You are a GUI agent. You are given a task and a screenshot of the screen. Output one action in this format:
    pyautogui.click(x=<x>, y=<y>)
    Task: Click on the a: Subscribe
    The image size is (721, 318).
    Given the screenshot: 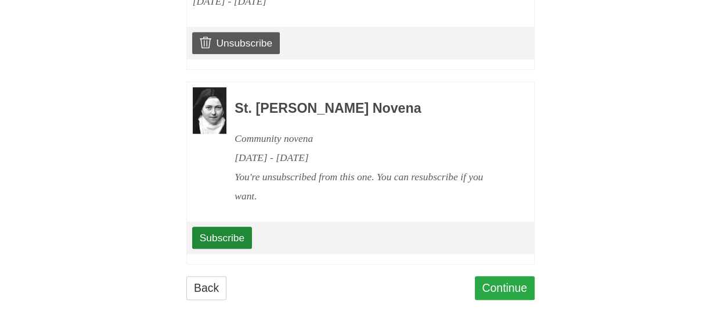 What is the action you would take?
    pyautogui.click(x=222, y=237)
    